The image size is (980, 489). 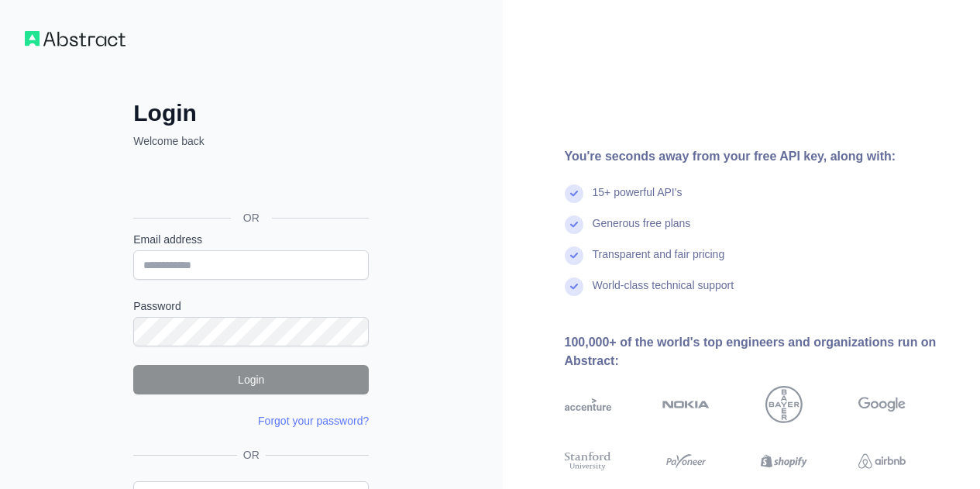 I want to click on p: Welcome back, so click(x=251, y=141).